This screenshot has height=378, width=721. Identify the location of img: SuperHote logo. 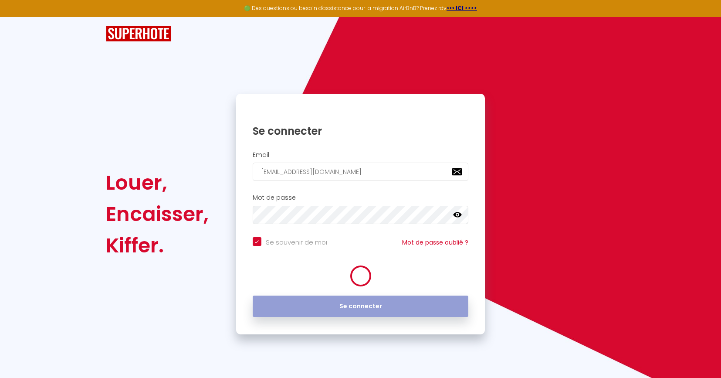
(139, 34).